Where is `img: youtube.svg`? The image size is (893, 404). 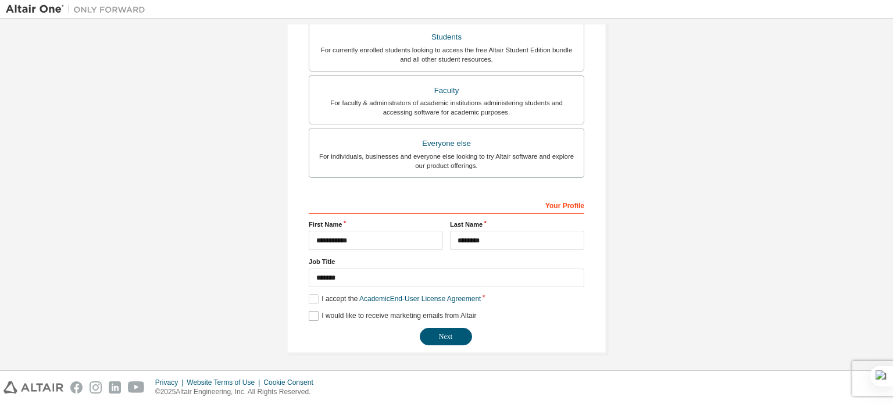 img: youtube.svg is located at coordinates (136, 387).